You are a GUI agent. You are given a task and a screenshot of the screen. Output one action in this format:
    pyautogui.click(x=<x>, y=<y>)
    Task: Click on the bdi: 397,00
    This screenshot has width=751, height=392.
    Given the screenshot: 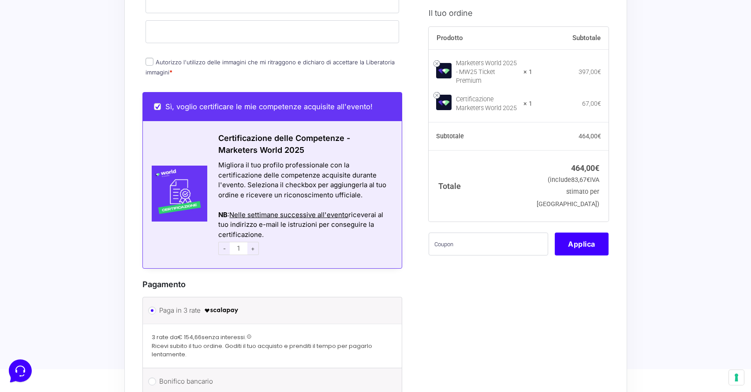 What is the action you would take?
    pyautogui.click(x=589, y=71)
    